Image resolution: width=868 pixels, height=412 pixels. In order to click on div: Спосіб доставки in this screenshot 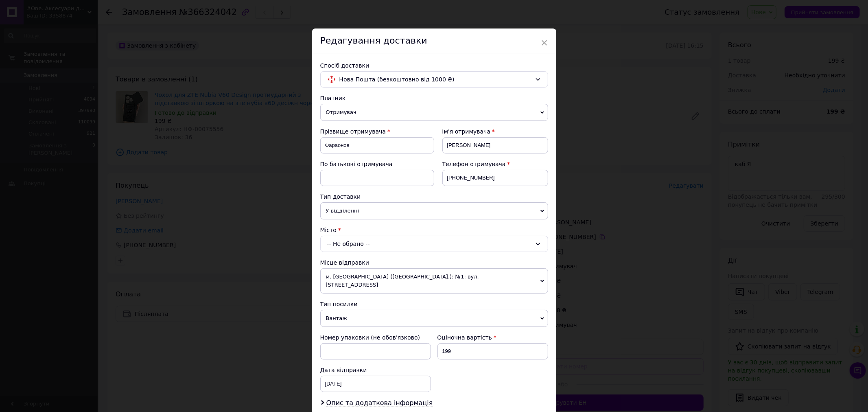, I will do `click(434, 65)`.